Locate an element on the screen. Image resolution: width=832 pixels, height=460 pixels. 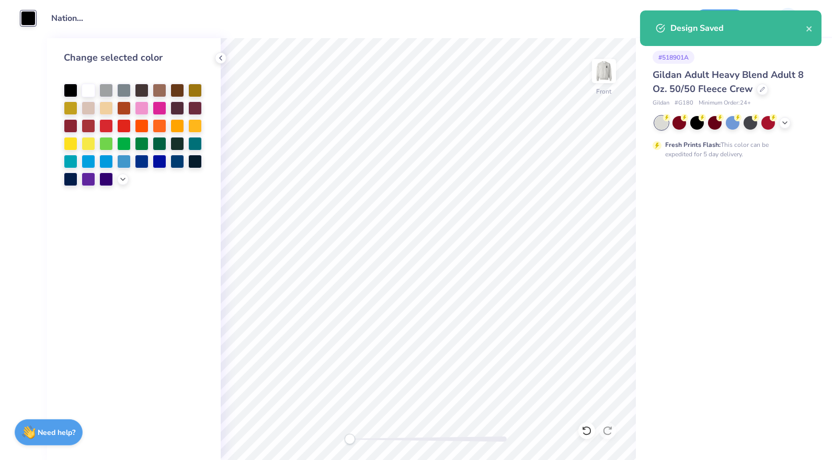
span: Minimum Order: 24 + is located at coordinates (725, 103).